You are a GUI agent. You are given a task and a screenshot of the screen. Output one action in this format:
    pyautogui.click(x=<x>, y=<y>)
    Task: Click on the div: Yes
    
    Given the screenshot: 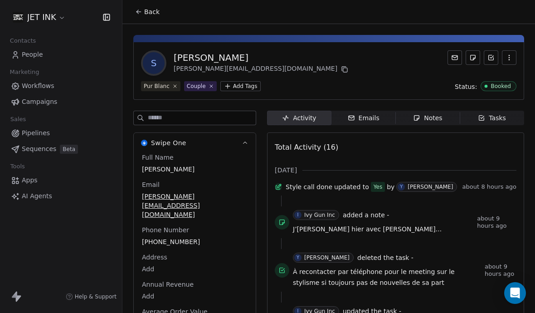 What is the action you would take?
    pyautogui.click(x=378, y=187)
    